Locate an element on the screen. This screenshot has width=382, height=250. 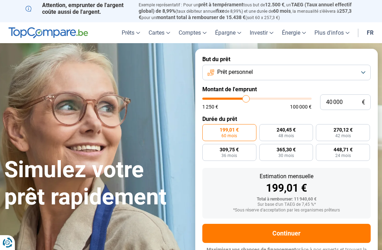
span: 365,30 € is located at coordinates (286, 150).